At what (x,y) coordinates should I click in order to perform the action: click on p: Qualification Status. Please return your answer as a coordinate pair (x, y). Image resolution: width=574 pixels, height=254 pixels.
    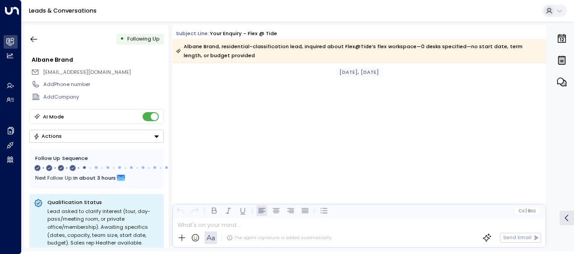
    Looking at the image, I should click on (103, 203).